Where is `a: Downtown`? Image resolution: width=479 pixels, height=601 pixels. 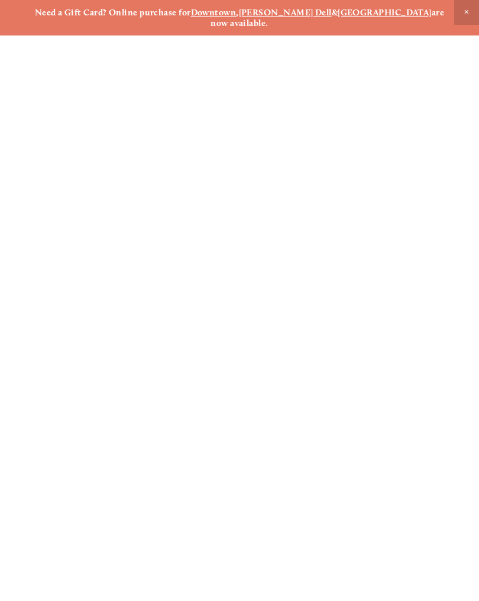 a: Downtown is located at coordinates (214, 12).